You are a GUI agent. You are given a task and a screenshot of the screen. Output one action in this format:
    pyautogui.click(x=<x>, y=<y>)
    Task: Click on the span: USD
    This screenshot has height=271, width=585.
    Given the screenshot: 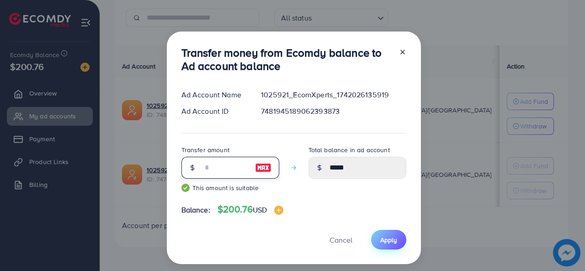 What is the action you would take?
    pyautogui.click(x=260, y=210)
    